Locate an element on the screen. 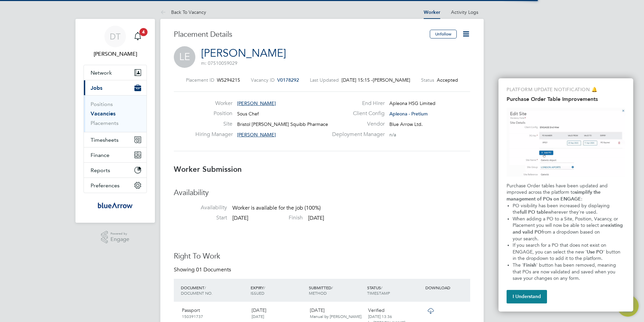  div: DOCUMENT is located at coordinates (214, 290).